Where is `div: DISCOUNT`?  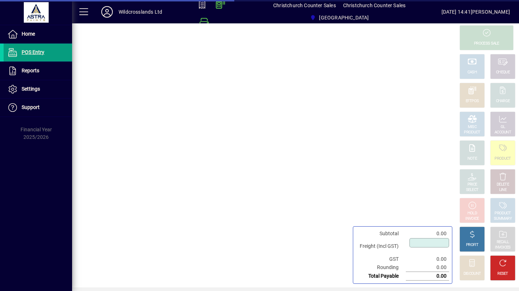
div: DISCOUNT is located at coordinates (472, 274).